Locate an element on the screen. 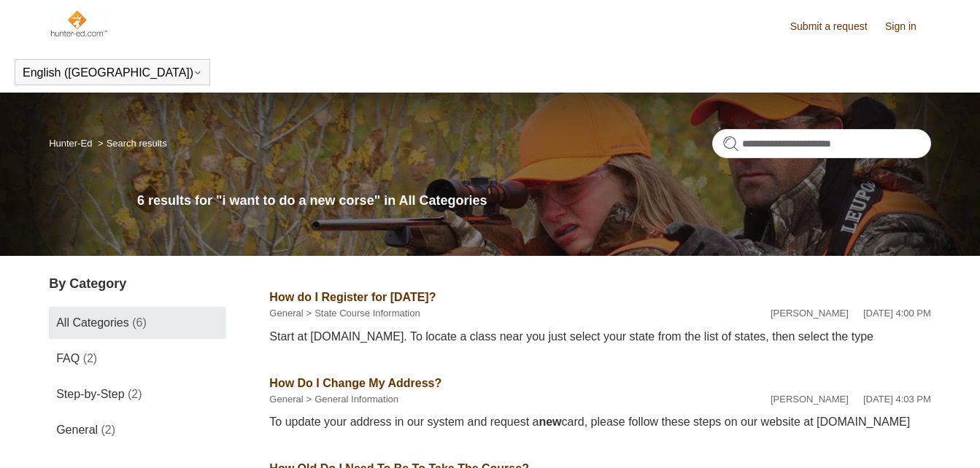 This screenshot has height=468, width=980. a: Submit a request is located at coordinates (836, 27).